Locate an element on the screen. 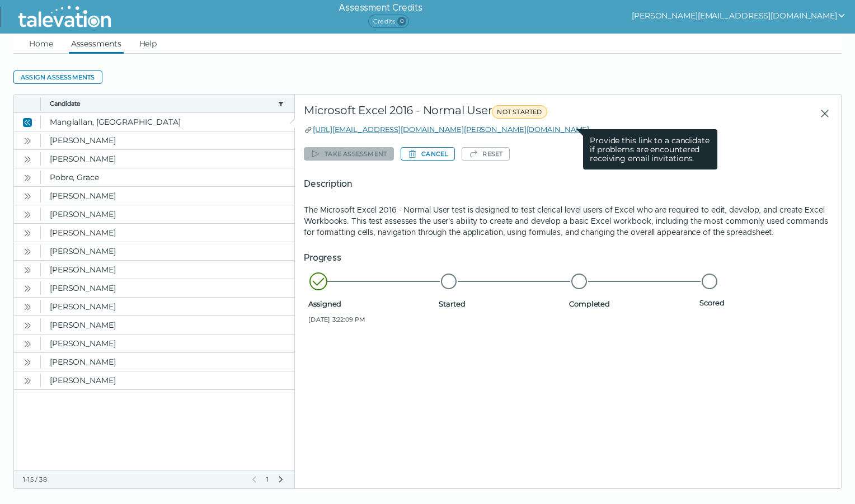  a: Help is located at coordinates (148, 43).